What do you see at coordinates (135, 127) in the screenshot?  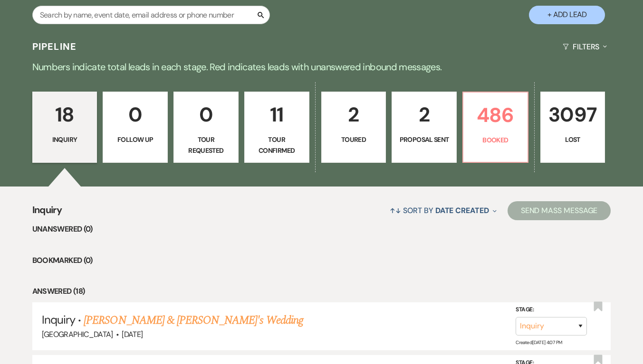 I see `a: 0Follow Up` at bounding box center [135, 127].